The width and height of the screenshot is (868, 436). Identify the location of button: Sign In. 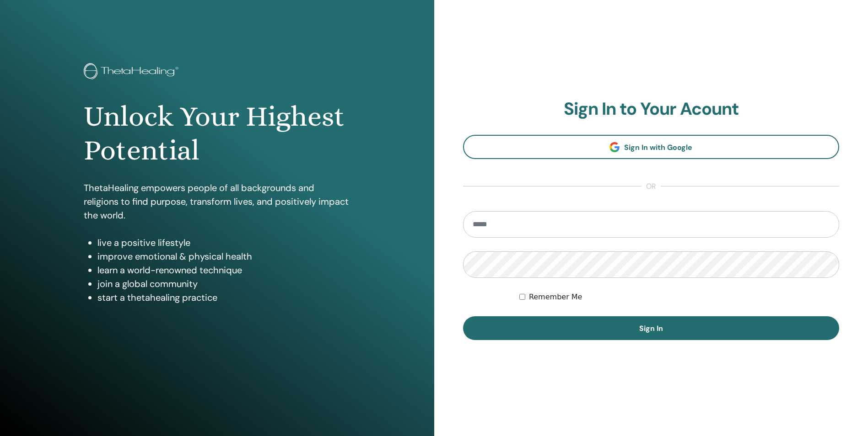
(651, 329).